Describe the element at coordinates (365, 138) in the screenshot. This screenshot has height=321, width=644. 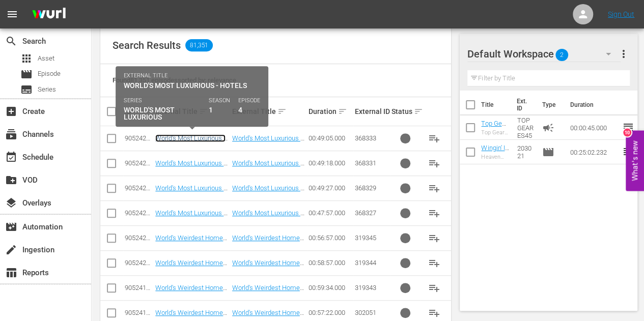
I see `span: 368333` at that location.